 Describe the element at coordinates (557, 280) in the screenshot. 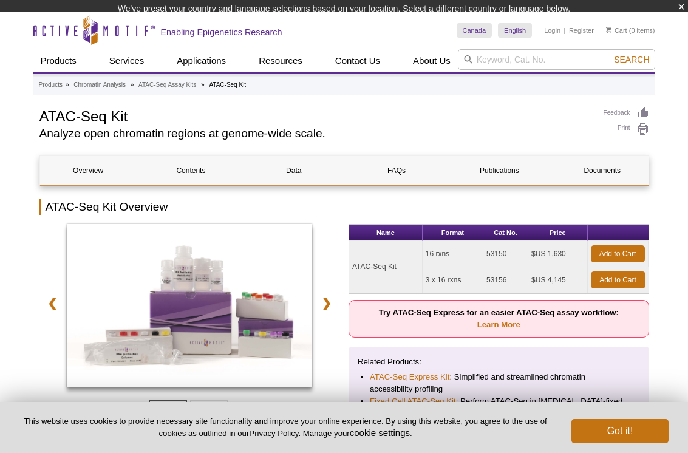

I see `td: $US 4,145` at that location.